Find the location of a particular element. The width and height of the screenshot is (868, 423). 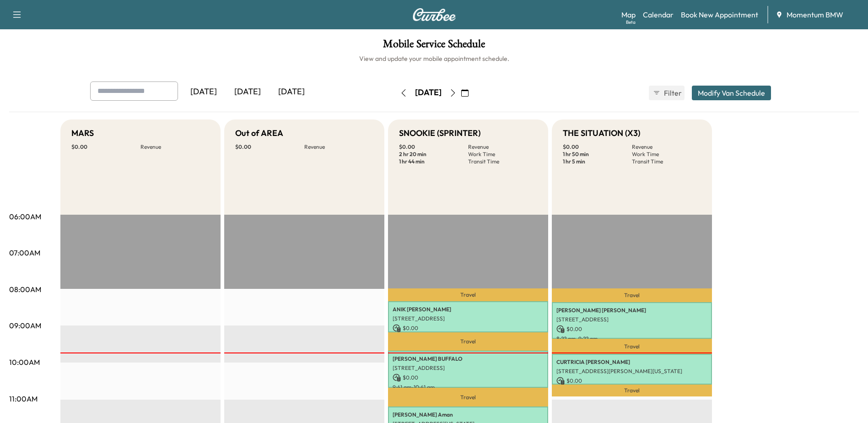

h1: Mobile Service Schedule is located at coordinates (434, 46).